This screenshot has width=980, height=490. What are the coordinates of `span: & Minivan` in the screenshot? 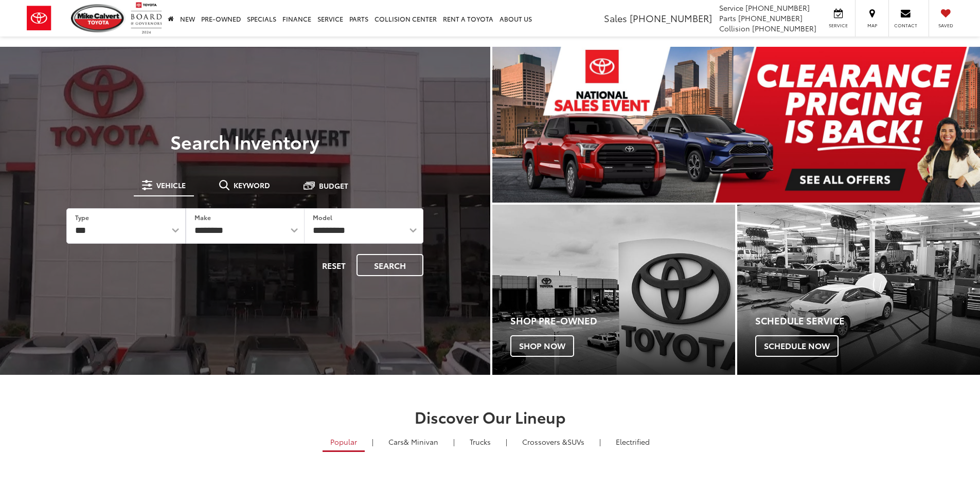 It's located at (421, 442).